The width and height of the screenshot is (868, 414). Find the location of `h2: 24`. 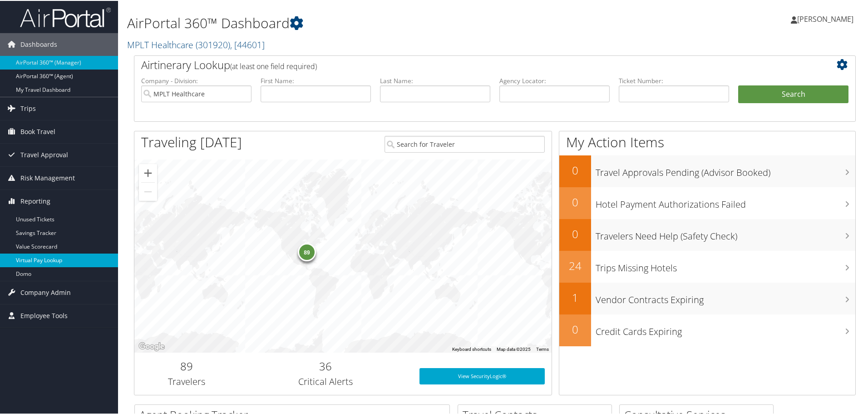

h2: 24 is located at coordinates (575, 265).